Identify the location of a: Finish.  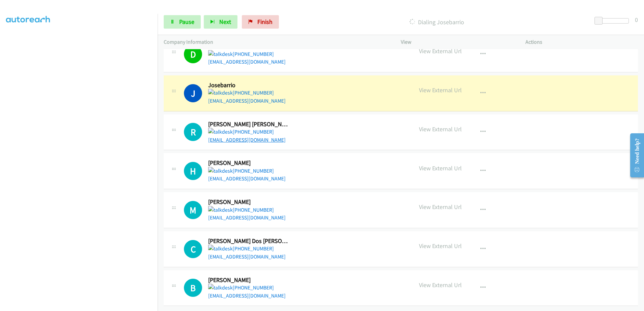
(260, 22).